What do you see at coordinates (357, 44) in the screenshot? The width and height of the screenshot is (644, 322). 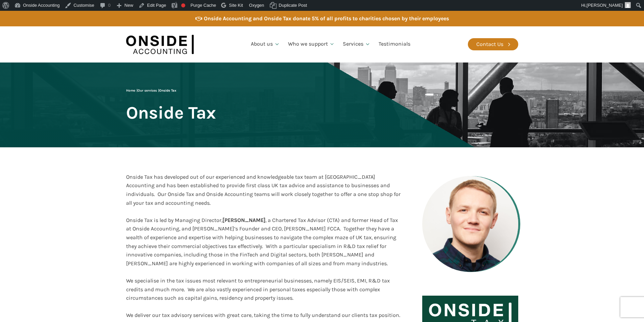 I see `a: Services` at bounding box center [357, 44].